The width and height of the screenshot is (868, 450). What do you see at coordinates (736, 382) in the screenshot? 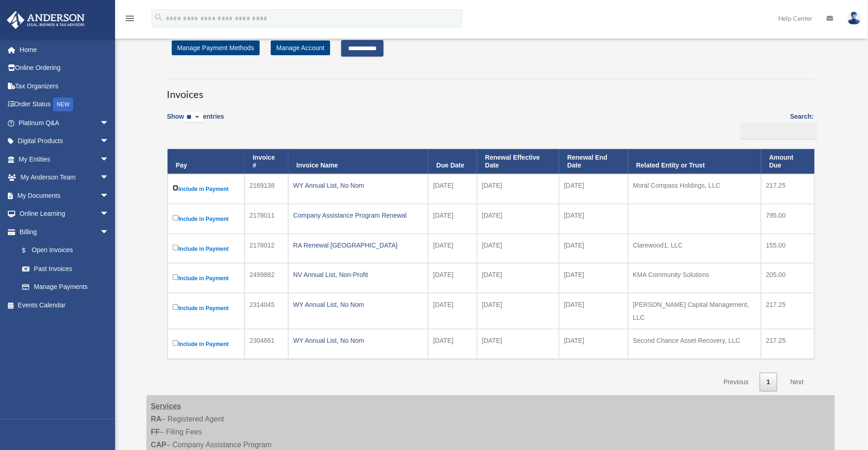
I see `a: Previous` at bounding box center [736, 382].